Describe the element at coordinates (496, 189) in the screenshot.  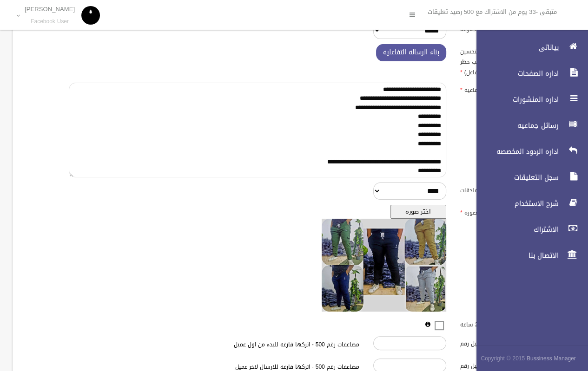
I see `label: ارسال ملحقات` at that location.